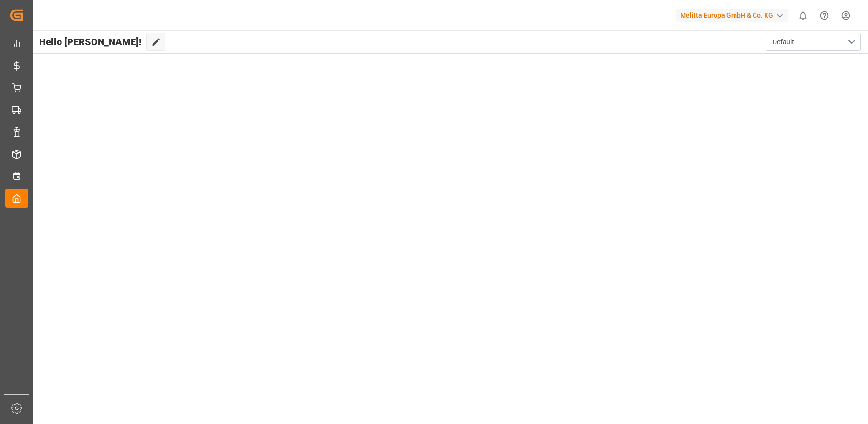  Describe the element at coordinates (813, 42) in the screenshot. I see `button: open menu` at that location.